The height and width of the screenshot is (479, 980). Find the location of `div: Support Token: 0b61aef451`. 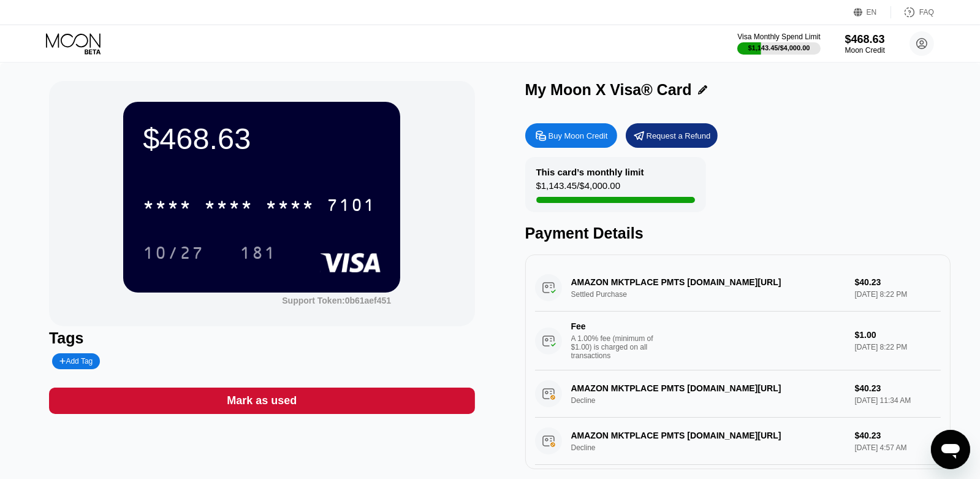

div: Support Token: 0b61aef451 is located at coordinates (337, 300).